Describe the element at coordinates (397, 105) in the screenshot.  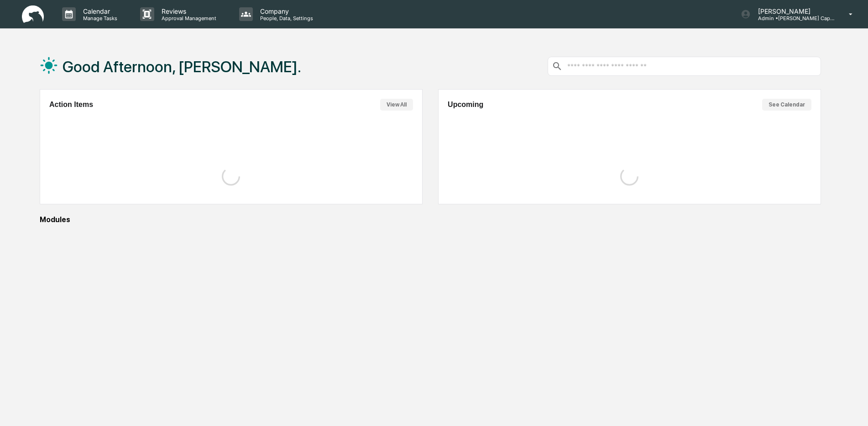
I see `button: View All` at that location.